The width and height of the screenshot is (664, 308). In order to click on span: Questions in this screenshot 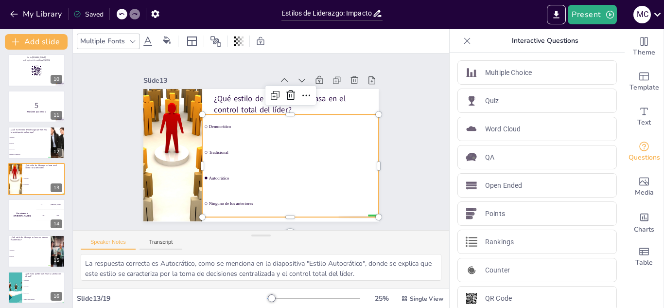, I will do `click(644, 158)`.